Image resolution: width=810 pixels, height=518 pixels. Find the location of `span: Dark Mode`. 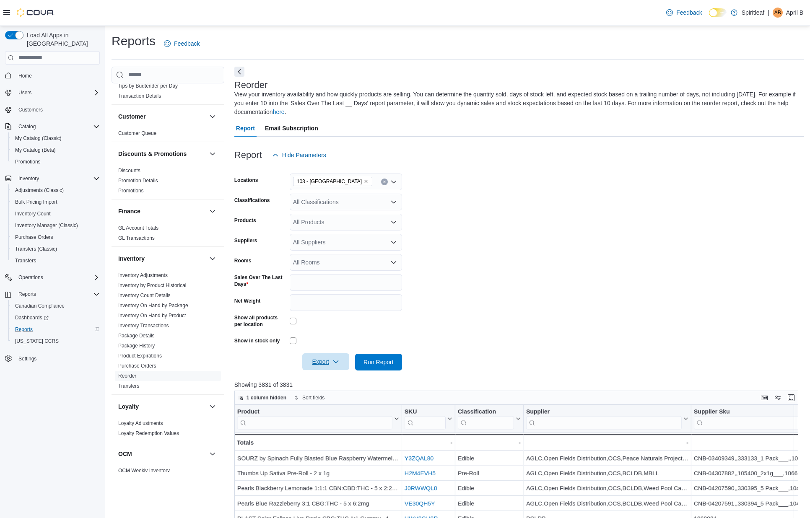

span: Dark Mode is located at coordinates (709, 17).